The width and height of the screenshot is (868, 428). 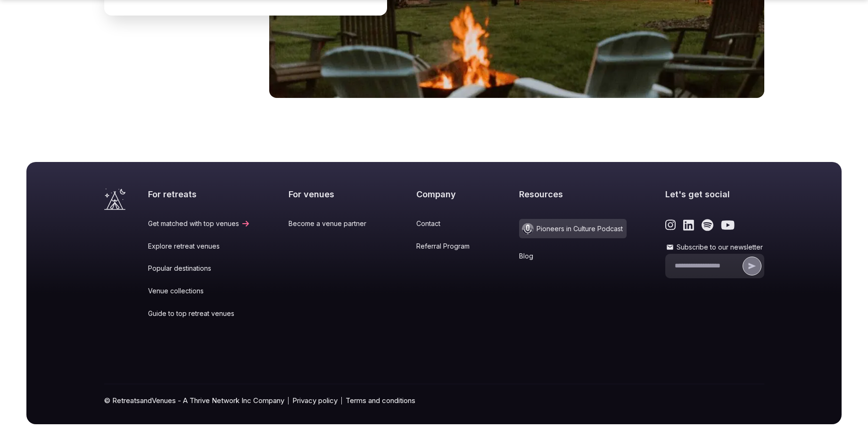 I want to click on a: Visit the homepage, so click(x=115, y=199).